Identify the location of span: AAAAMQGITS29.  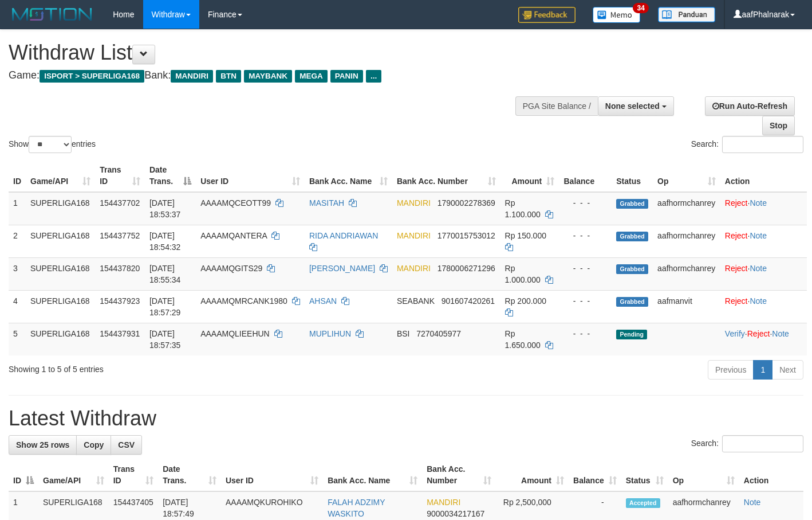
(232, 268).